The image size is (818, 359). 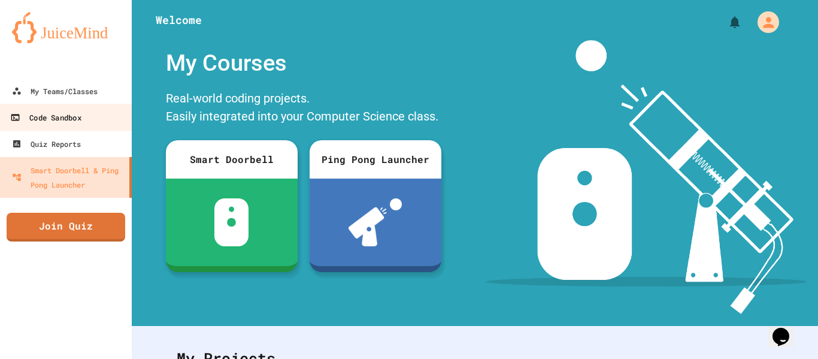 I want to click on img: sdb-white.svg, so click(x=231, y=222).